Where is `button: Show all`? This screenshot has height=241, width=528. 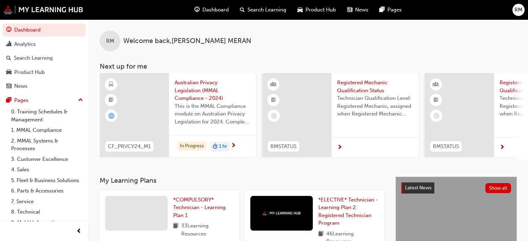
button: Show all is located at coordinates (498, 188).